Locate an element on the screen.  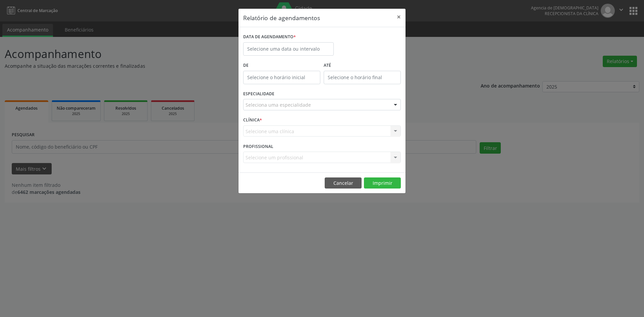
label: De is located at coordinates (282, 65).